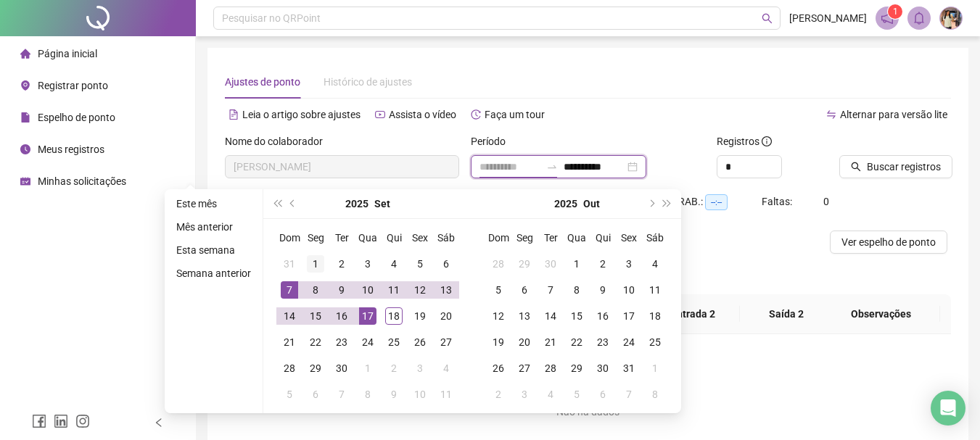 This screenshot has width=980, height=440. I want to click on button: prev-year, so click(293, 204).